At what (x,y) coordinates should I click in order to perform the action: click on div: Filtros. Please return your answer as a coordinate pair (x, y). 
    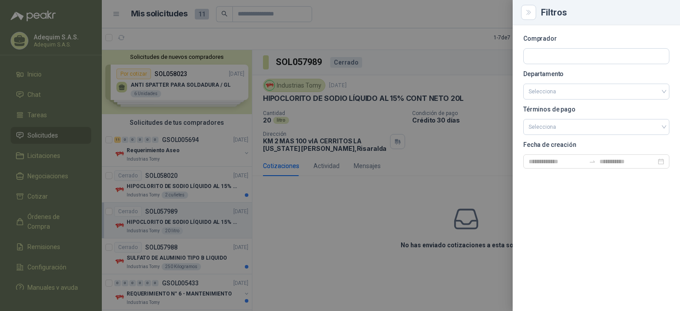
    Looking at the image, I should click on (605, 12).